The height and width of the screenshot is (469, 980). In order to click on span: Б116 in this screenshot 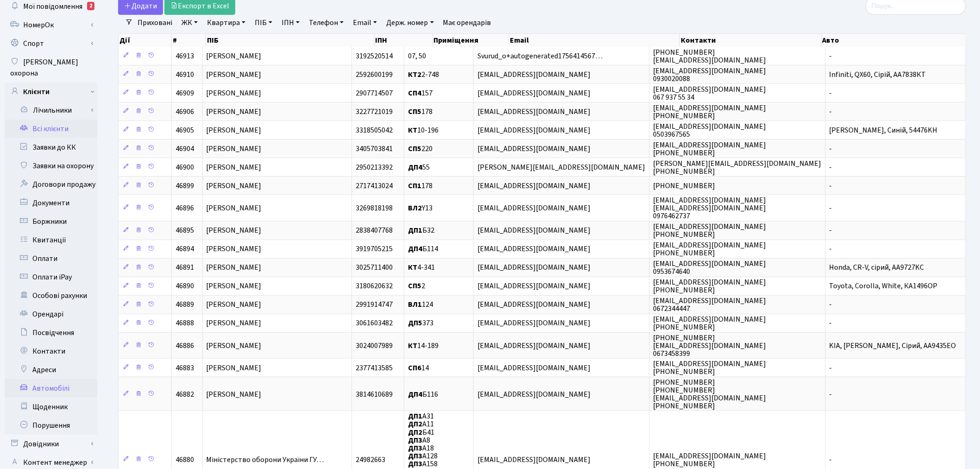, I will do `click(423, 394)`.